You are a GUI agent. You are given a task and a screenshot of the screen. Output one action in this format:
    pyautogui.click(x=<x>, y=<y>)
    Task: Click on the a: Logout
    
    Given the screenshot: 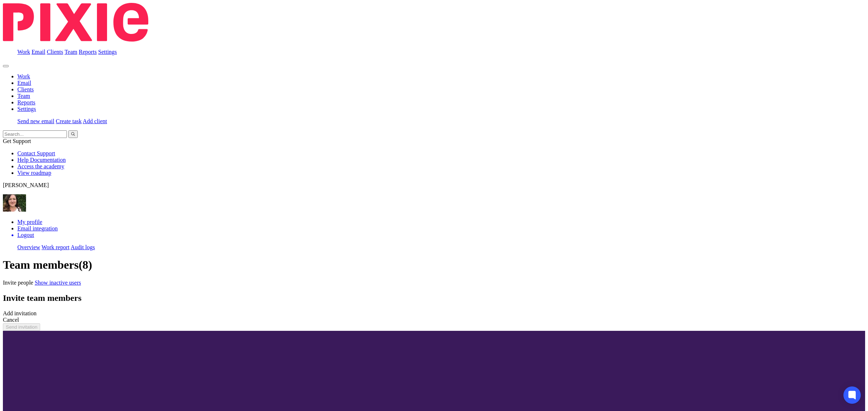 What is the action you would take?
    pyautogui.click(x=441, y=235)
    